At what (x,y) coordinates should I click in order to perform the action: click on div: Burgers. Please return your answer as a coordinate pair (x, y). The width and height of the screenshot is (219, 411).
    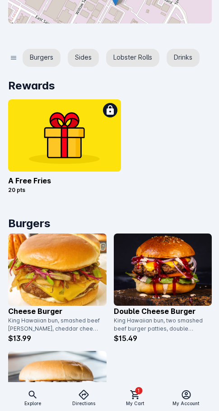
    Looking at the image, I should click on (42, 58).